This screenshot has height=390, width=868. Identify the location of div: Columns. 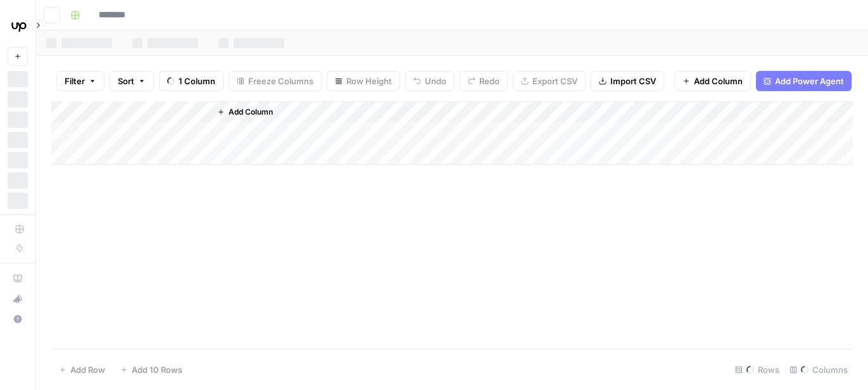
(819, 370).